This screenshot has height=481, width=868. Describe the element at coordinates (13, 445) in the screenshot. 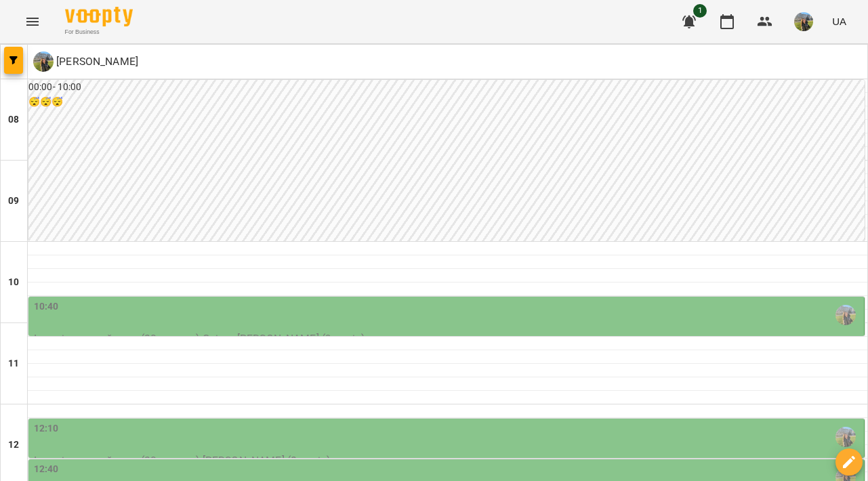

I see `h6: 12` at that location.